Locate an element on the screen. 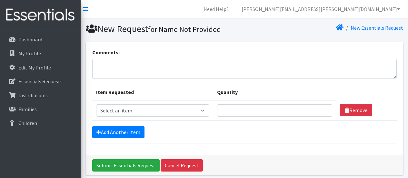 The width and height of the screenshot is (408, 178). a: Children is located at coordinates (40, 123).